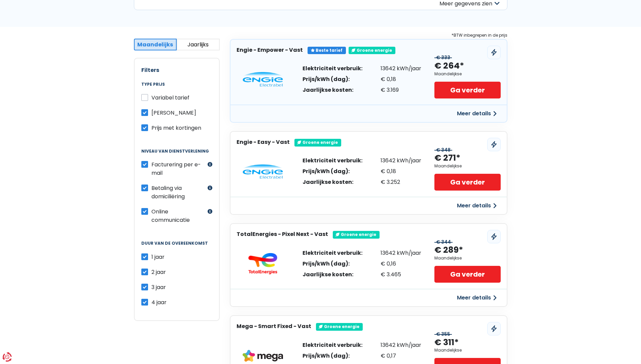 The width and height of the screenshot is (641, 364). Describe the element at coordinates (269, 49) in the screenshot. I see `h3: Engie - Empower - Vast` at that location.